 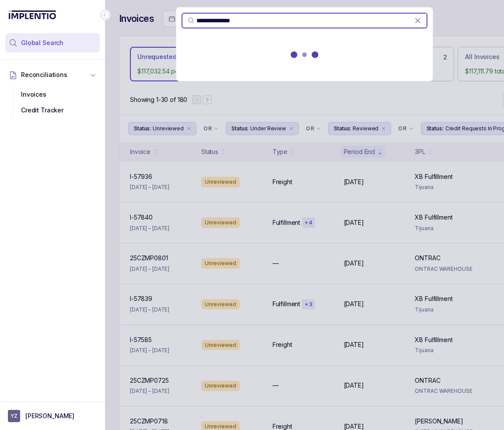 What do you see at coordinates (42, 43) in the screenshot?
I see `span: Global Search` at bounding box center [42, 43].